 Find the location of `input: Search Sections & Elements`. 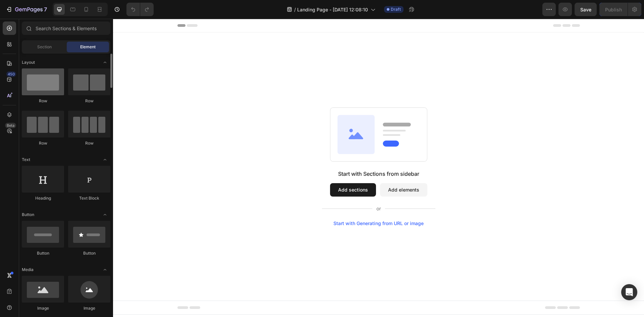

input: Search Sections & Elements is located at coordinates (66, 28).